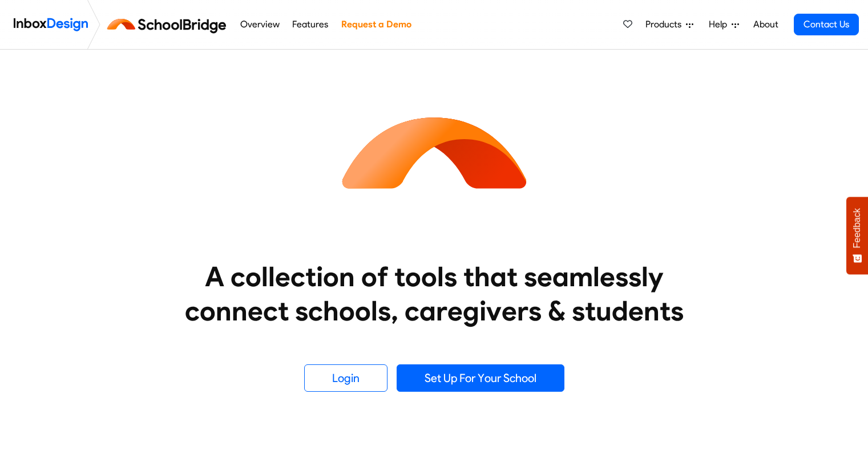  Describe the element at coordinates (434, 152) in the screenshot. I see `img: icon_schoolbridge.svg` at that location.